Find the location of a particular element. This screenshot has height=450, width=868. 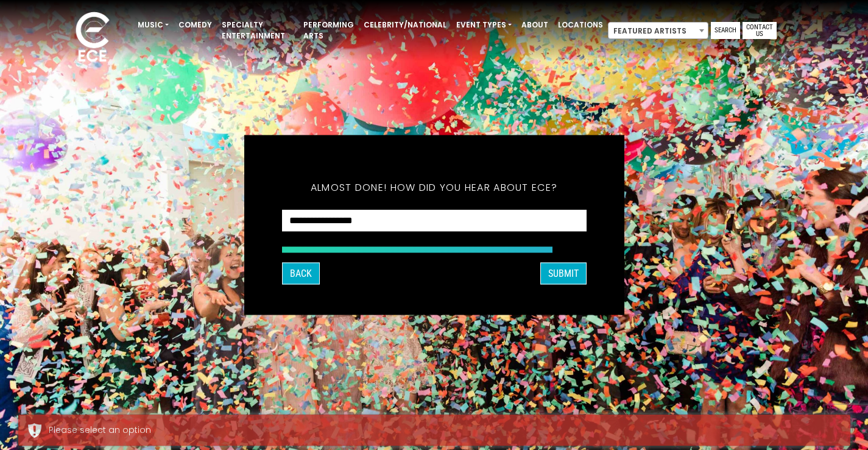

div: Please select an option is located at coordinates (444, 429).